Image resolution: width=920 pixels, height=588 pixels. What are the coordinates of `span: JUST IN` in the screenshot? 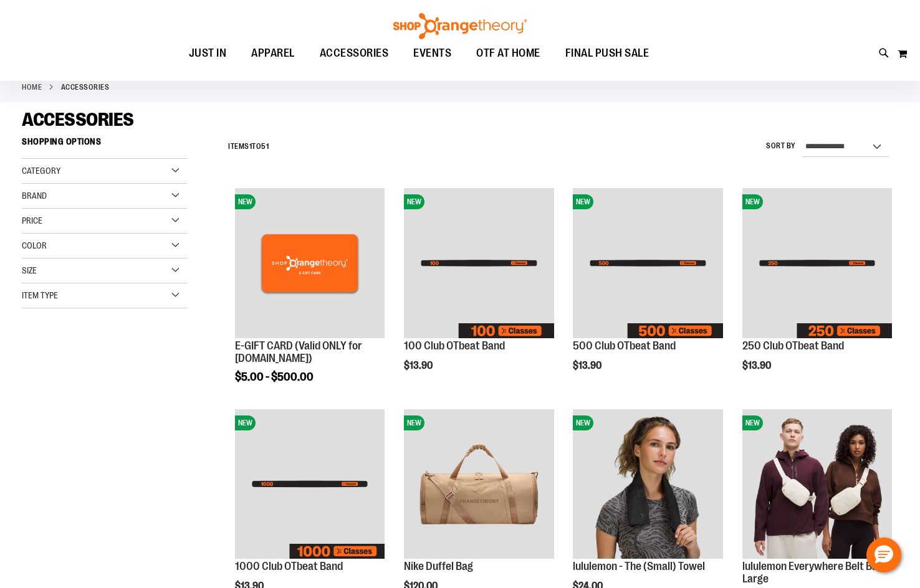 It's located at (208, 53).